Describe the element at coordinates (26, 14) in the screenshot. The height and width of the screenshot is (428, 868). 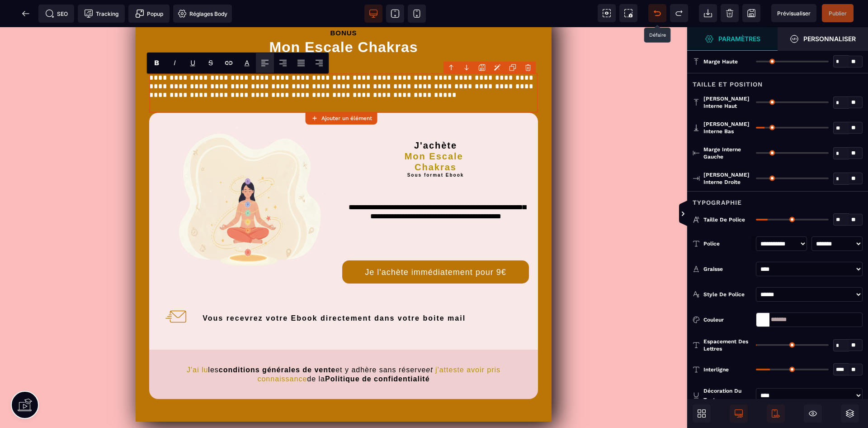
I see `span: Retour` at that location.